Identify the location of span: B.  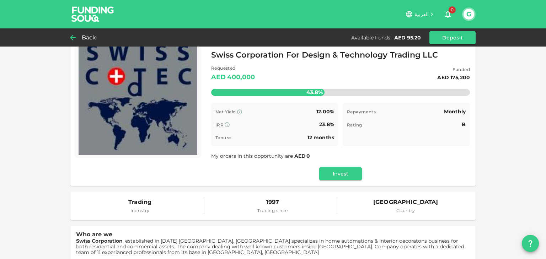
(464, 124).